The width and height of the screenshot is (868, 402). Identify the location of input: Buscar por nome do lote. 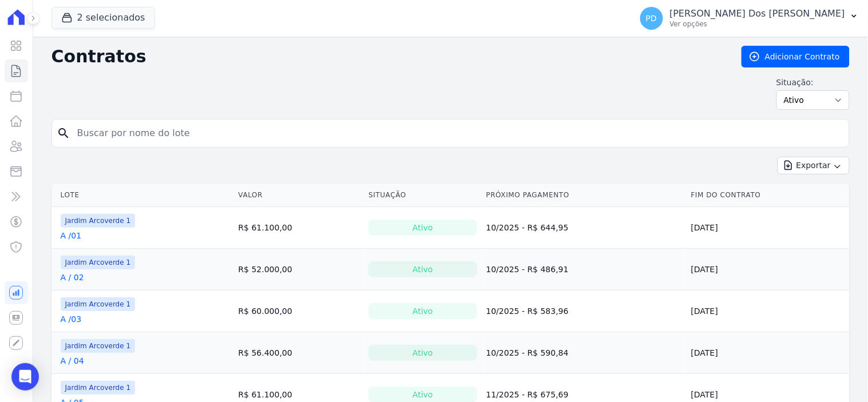
(458, 133).